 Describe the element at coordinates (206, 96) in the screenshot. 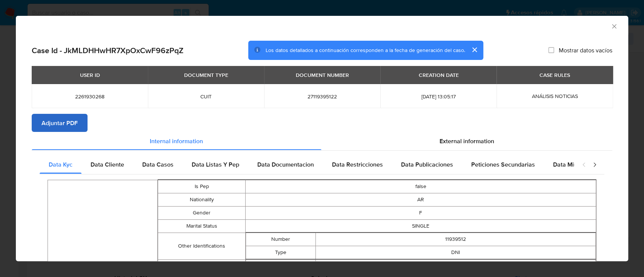

I see `span: CUIT` at that location.